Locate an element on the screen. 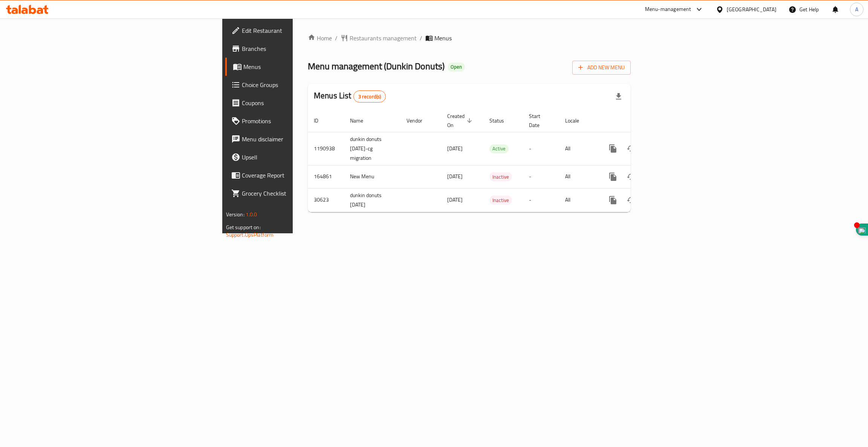 Image resolution: width=868 pixels, height=447 pixels. a: Restaurants management is located at coordinates (379, 38).